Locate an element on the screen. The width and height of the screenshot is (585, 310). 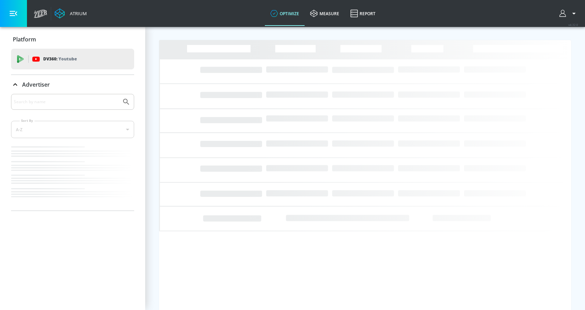
div: A-Z is located at coordinates (73, 130).